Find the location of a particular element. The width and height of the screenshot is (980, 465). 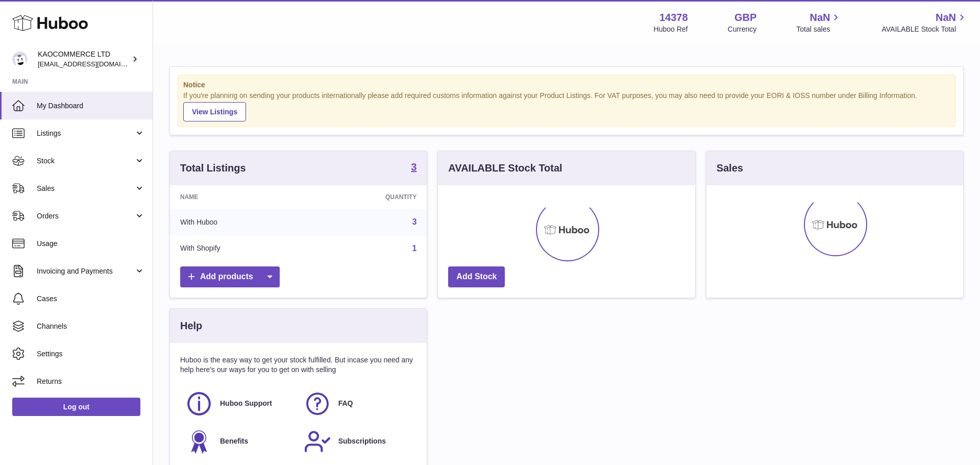

a: Subscriptions is located at coordinates (358, 441).